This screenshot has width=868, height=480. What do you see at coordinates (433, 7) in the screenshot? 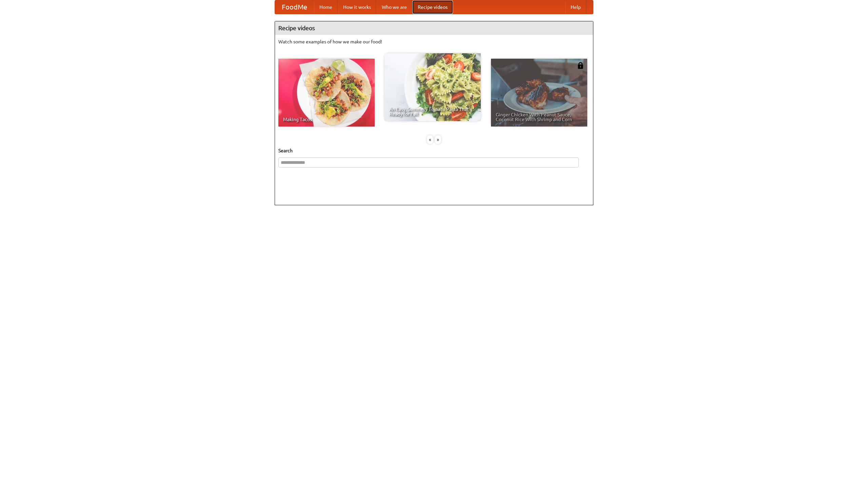
I see `a: Recipe videos` at bounding box center [433, 7].